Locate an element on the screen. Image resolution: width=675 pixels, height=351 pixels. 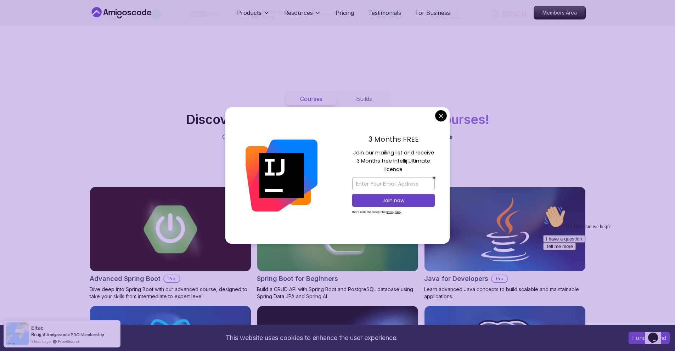
span: Bought is located at coordinates (38, 334).